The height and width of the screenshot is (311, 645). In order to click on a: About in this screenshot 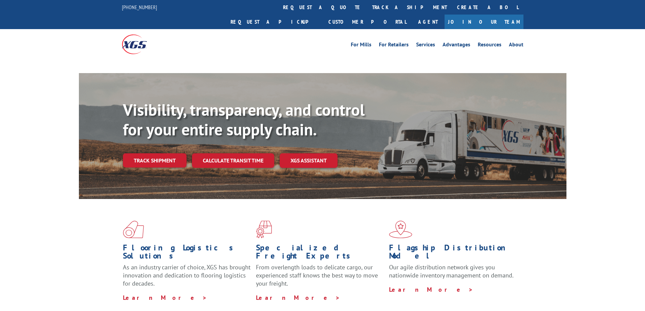, I will do `click(516, 46)`.